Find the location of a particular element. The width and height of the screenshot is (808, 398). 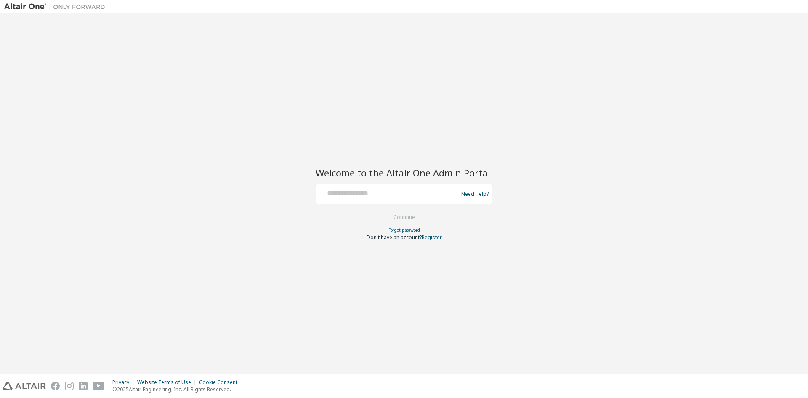

img: facebook.svg is located at coordinates (55, 385).